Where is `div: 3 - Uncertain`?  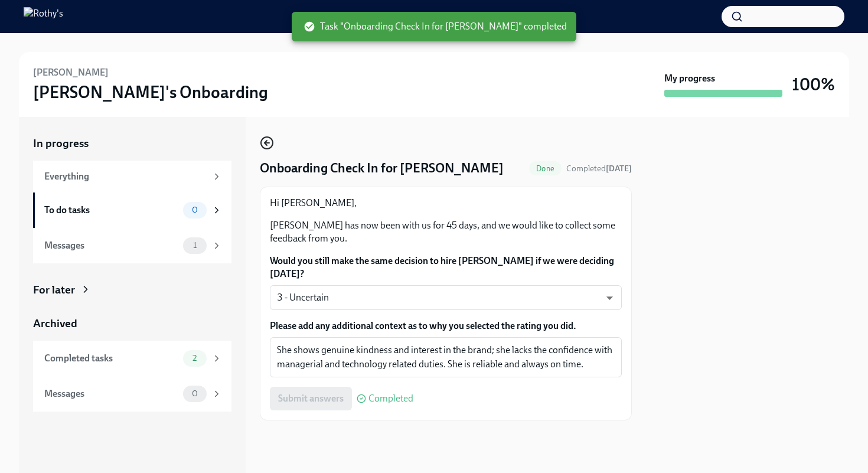
div: 3 - Uncertain is located at coordinates (446, 297).